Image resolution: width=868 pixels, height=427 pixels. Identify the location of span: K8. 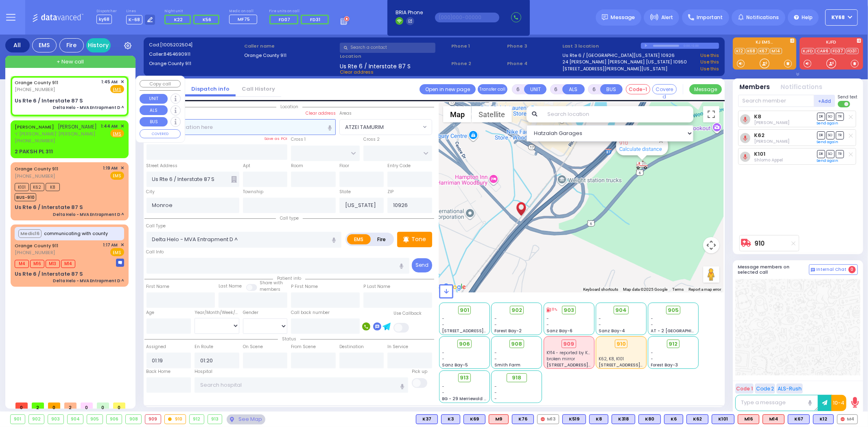
(53, 187).